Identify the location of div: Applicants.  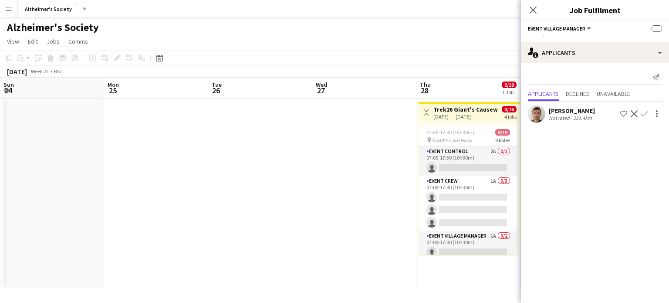
(595, 53).